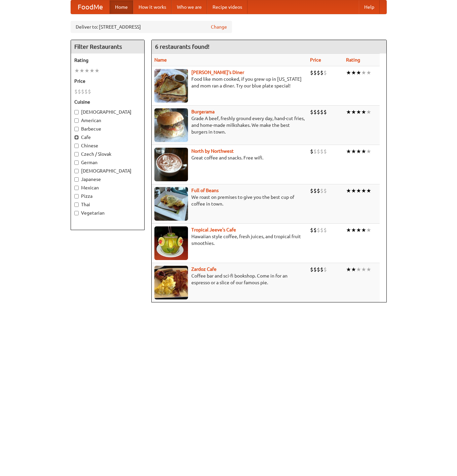 The width and height of the screenshot is (457, 476). I want to click on p: Hawaiian style coffee, fresh juices, and tropical fruit smoothies., so click(230, 240).